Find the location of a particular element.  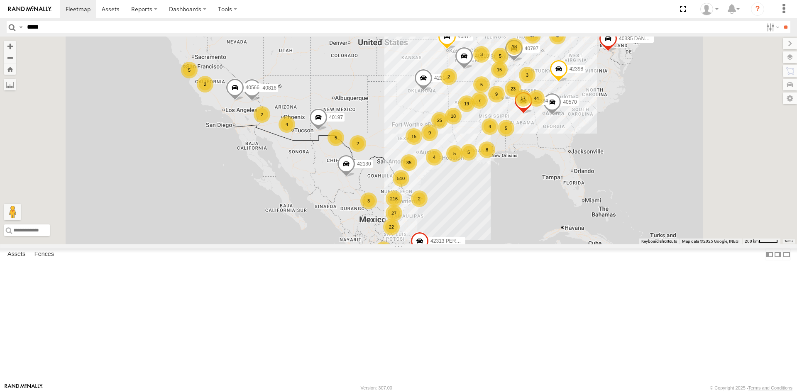

div: 23 is located at coordinates (513, 89).